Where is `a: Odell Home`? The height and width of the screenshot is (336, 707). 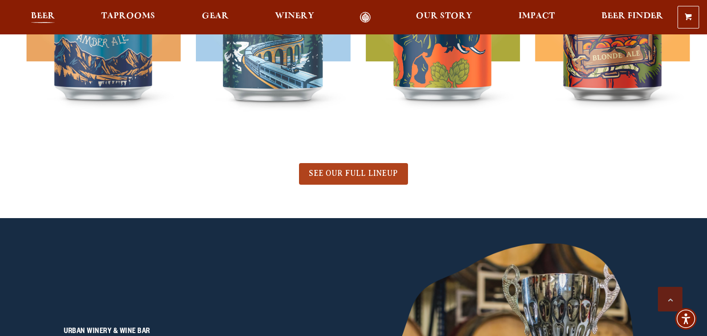 a: Odell Home is located at coordinates (365, 17).